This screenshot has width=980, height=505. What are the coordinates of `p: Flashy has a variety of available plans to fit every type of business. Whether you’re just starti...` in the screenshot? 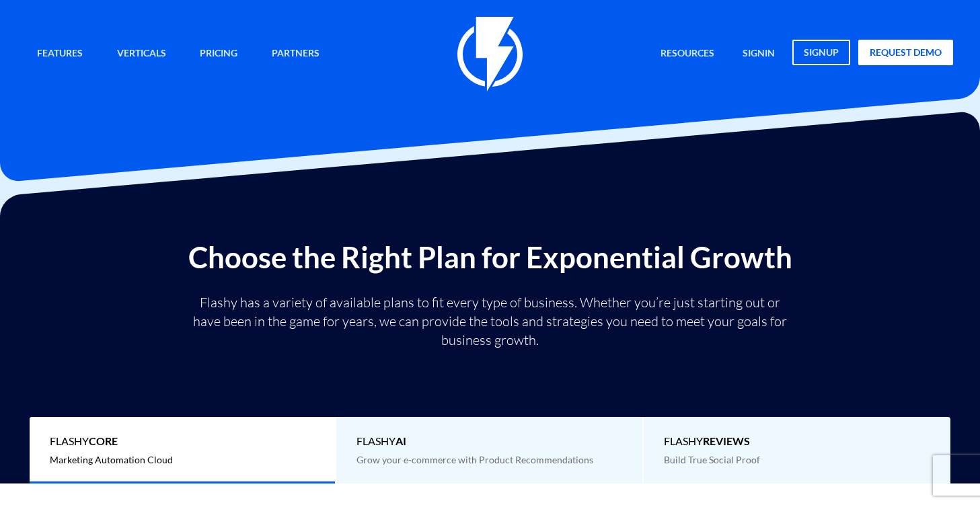 It's located at (490, 321).